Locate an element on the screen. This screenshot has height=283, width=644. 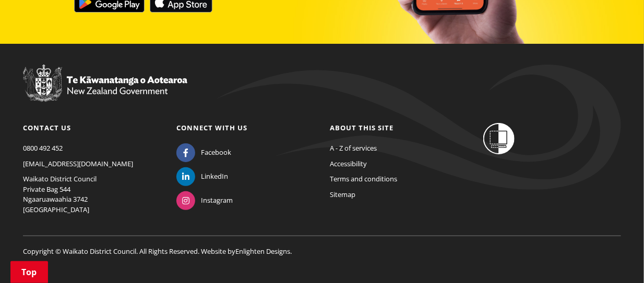
a: Terms and conditions is located at coordinates (363, 178).